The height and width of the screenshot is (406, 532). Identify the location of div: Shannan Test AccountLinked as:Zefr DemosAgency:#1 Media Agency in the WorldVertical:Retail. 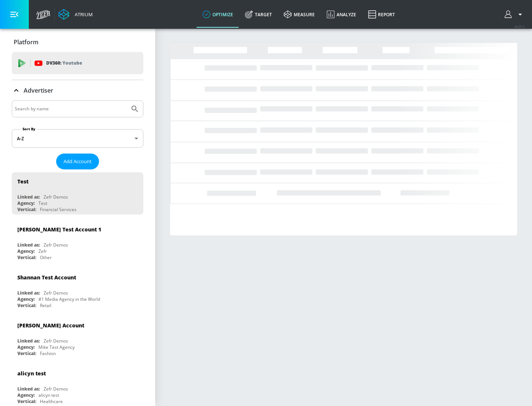
(78, 290).